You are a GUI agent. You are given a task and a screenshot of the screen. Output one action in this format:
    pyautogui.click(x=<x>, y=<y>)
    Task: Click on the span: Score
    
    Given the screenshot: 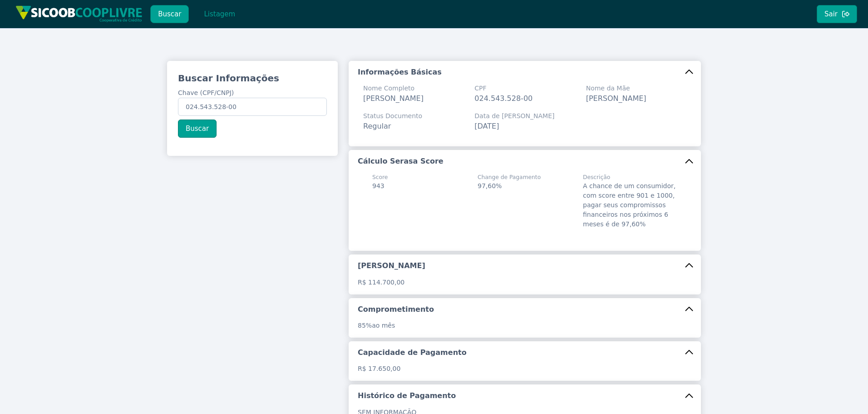 What is the action you would take?
    pyautogui.click(x=380, y=177)
    